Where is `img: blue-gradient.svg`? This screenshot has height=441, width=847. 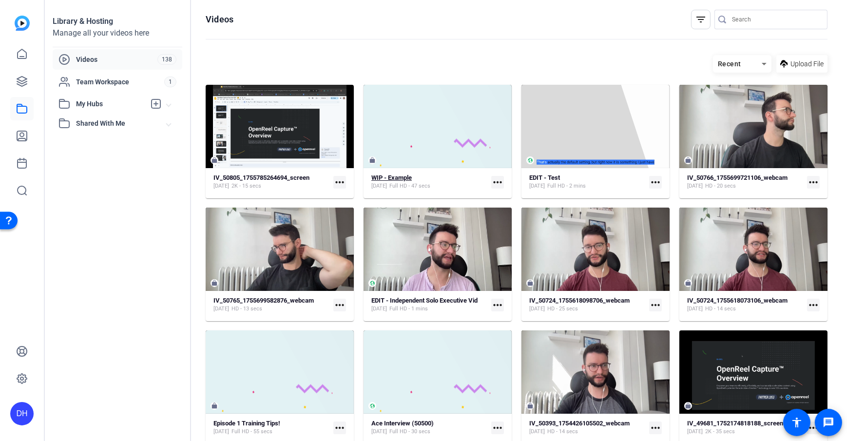
img: blue-gradient.svg is located at coordinates (22, 23).